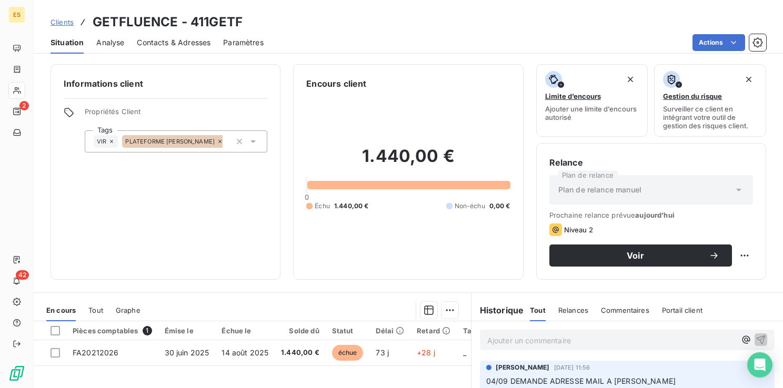 The width and height of the screenshot is (783, 388). Describe the element at coordinates (96, 352) in the screenshot. I see `span: FA20212026` at that location.